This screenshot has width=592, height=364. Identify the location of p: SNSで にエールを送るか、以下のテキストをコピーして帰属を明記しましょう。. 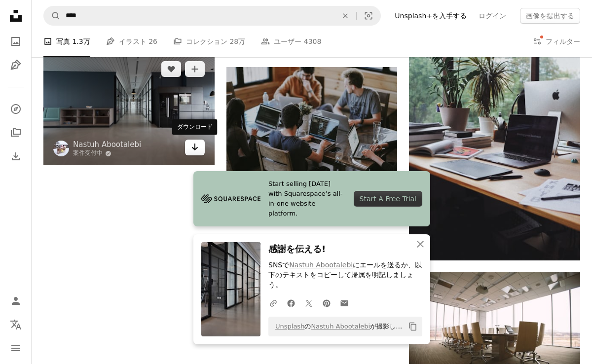
(345, 275).